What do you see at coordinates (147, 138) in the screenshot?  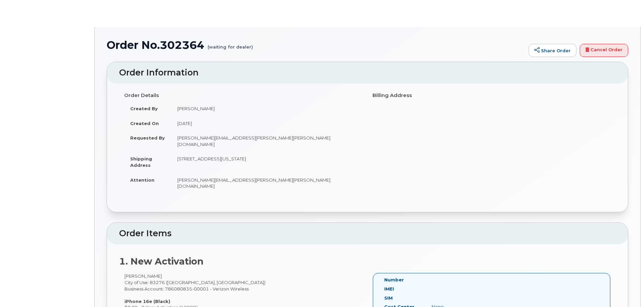 I see `strong: Requested By` at bounding box center [147, 138].